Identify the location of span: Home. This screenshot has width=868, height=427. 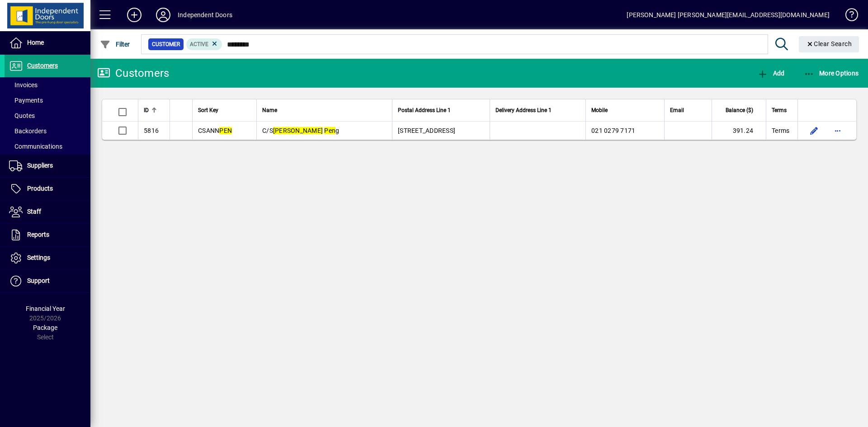
(36, 42).